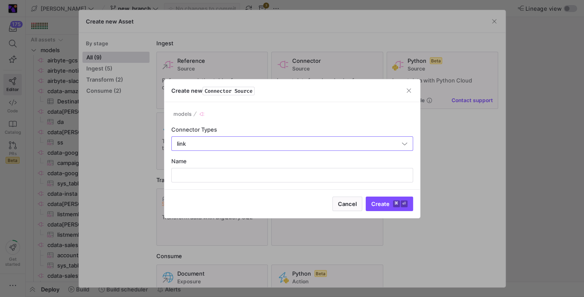  I want to click on span: Connector Source, so click(229, 91).